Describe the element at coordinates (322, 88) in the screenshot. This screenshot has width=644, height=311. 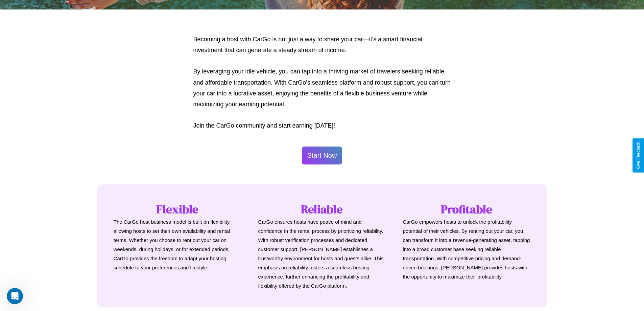
I see `p: By leveraging your idle vehicle, you can tap into a thriving market of travelers seeking reliable...` at that location.